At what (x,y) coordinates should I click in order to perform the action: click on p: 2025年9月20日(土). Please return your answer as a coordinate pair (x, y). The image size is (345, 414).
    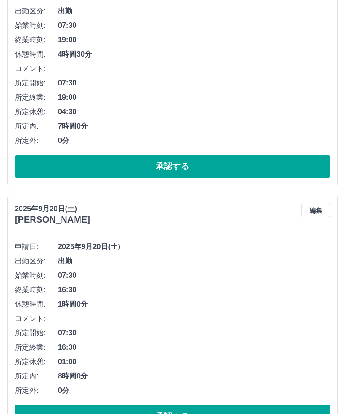
    Looking at the image, I should click on (53, 209).